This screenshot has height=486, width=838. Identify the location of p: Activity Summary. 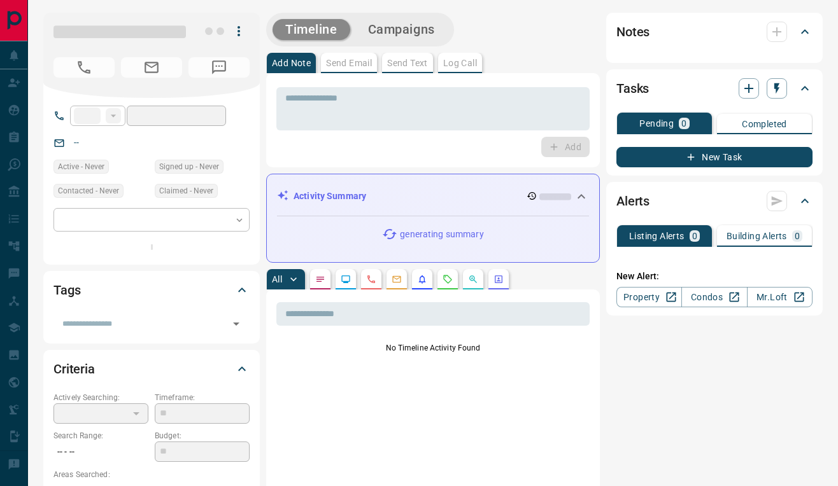
(330, 196).